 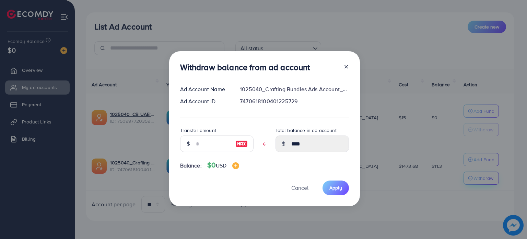 What do you see at coordinates (336, 187) in the screenshot?
I see `span: Apply` at bounding box center [336, 187].